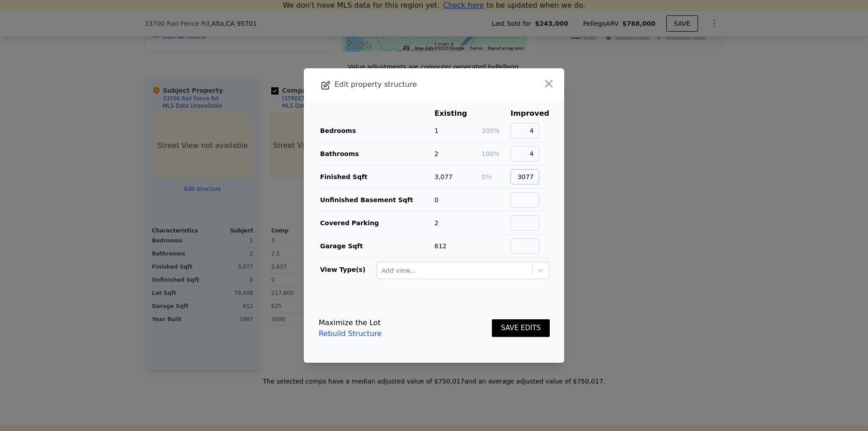 The height and width of the screenshot is (431, 868). I want to click on td: Finished Sqft, so click(376, 177).